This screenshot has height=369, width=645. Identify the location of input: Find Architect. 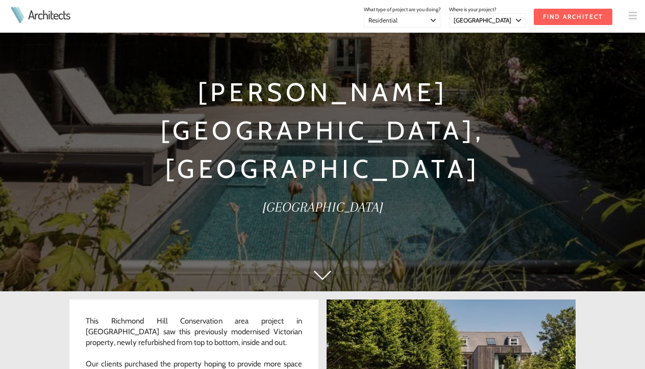
(573, 17).